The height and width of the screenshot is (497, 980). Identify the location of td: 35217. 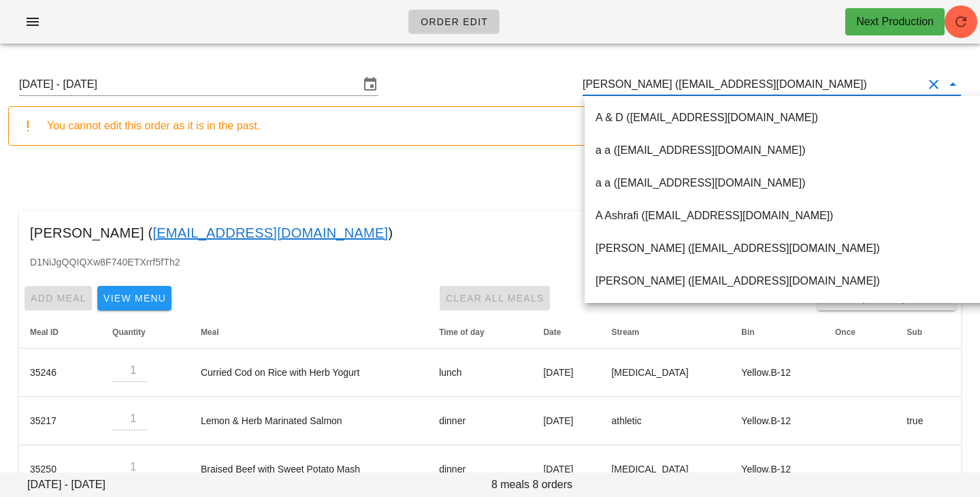
(60, 420).